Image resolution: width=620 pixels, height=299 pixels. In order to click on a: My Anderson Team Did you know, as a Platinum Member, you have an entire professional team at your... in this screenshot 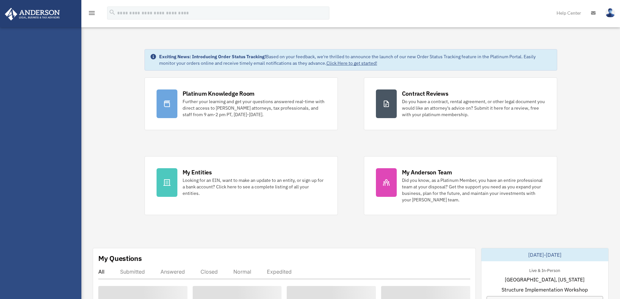, I will do `click(460, 185)`.